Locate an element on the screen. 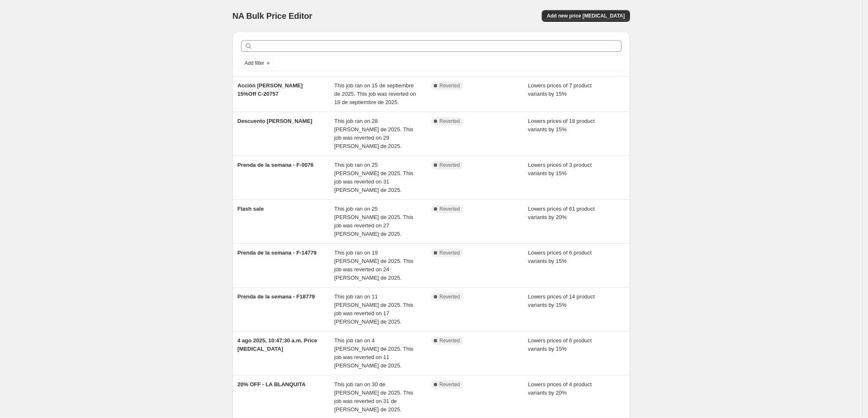  span: Prenda de la semana - F-14779 is located at coordinates (277, 252).